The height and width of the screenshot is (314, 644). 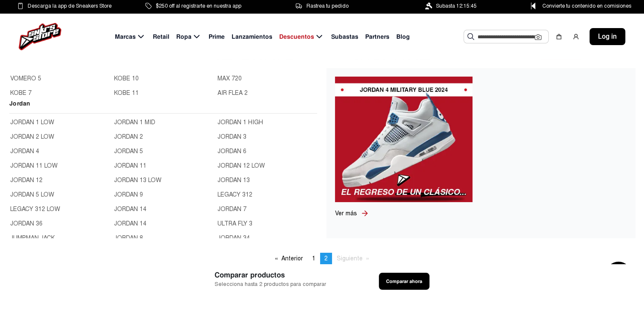 What do you see at coordinates (59, 181) in the screenshot?
I see `a: JORDAN 12` at bounding box center [59, 181].